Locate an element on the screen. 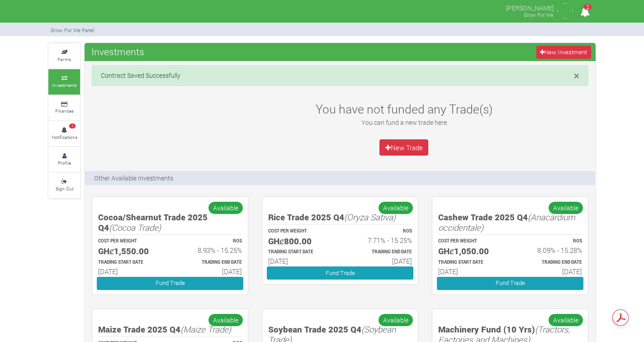 The width and height of the screenshot is (644, 342). small: Investments is located at coordinates (64, 85).